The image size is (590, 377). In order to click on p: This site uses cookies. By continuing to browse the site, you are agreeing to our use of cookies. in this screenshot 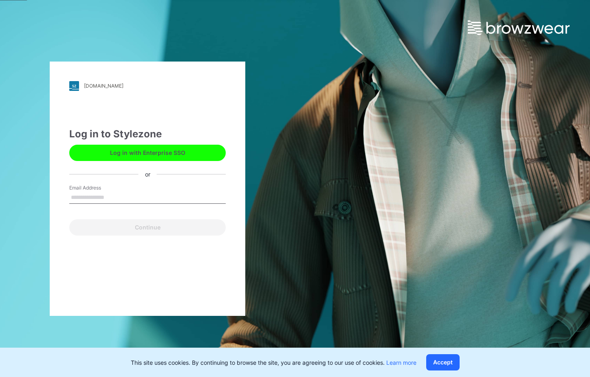, I will do `click(273, 362)`.